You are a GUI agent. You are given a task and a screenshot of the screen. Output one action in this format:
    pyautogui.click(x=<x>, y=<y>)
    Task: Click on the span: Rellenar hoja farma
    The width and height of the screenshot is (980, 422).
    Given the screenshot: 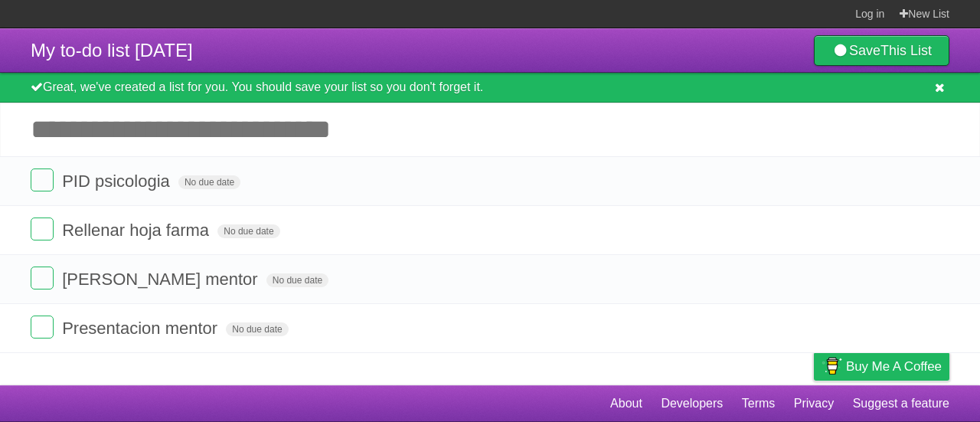 What is the action you would take?
    pyautogui.click(x=137, y=230)
    